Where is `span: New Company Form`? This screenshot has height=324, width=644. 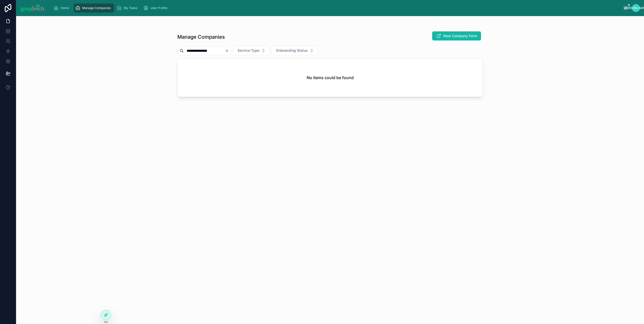
span: New Company Form is located at coordinates (460, 36).